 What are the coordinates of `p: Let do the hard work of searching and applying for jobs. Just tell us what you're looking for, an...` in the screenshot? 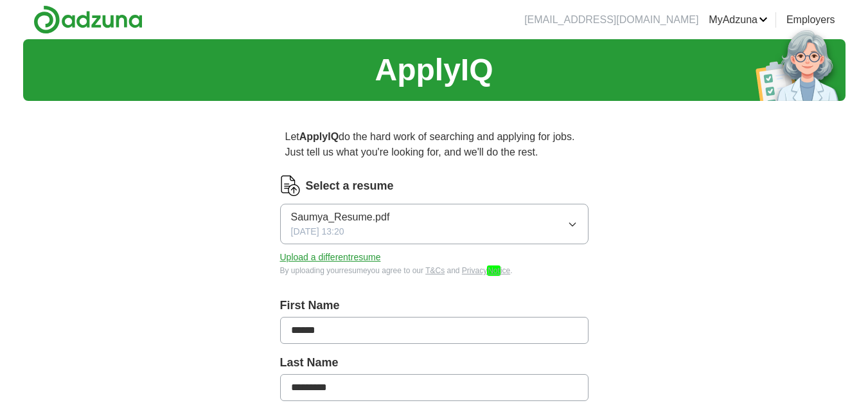 It's located at (434, 144).